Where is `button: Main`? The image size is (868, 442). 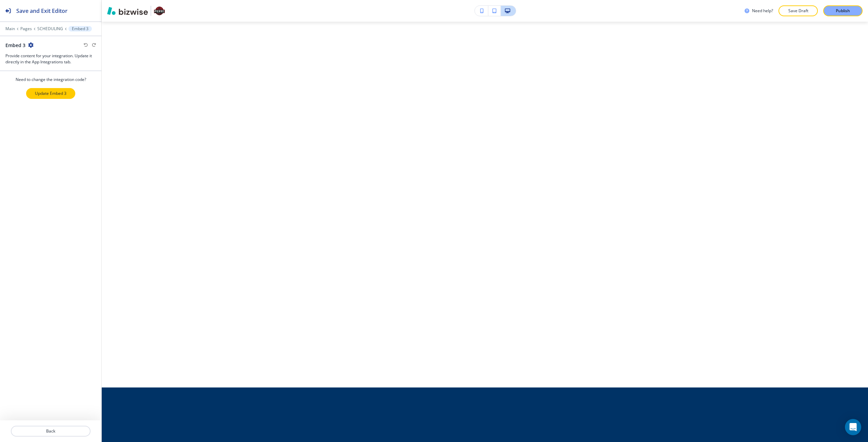
button: Main is located at coordinates (10, 29).